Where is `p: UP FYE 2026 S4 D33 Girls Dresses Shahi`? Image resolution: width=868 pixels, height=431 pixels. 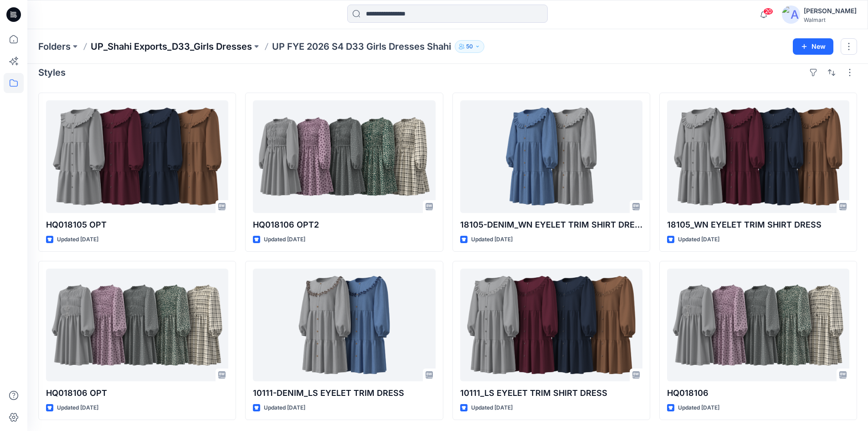 p: UP FYE 2026 S4 D33 Girls Dresses Shahi is located at coordinates (362, 47).